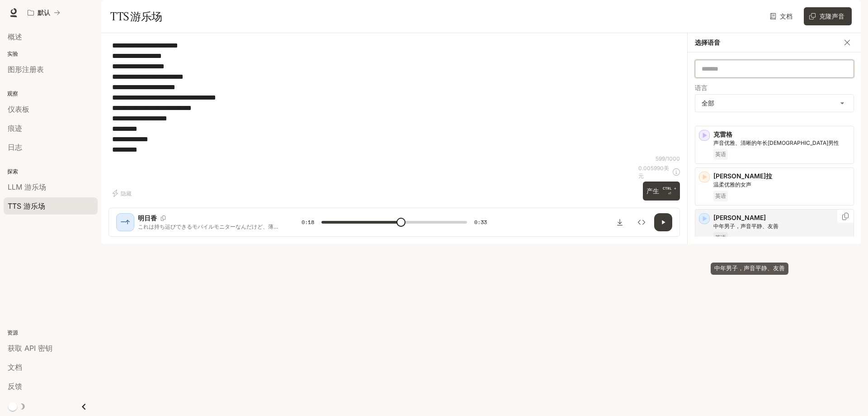  What do you see at coordinates (782, 226) in the screenshot?
I see `p: 中年男子，声音平静、友善` at bounding box center [782, 226].